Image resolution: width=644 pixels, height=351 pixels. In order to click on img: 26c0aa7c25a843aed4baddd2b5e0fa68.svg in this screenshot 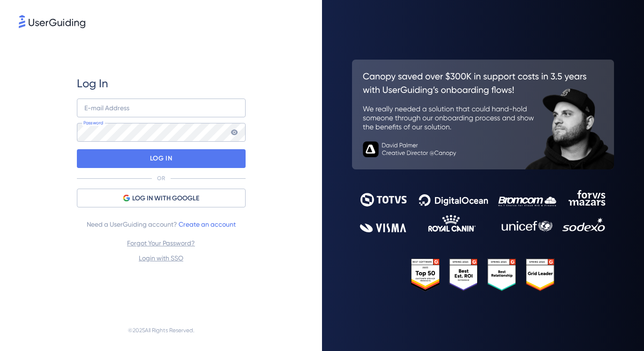, I will do `click(483, 114)`.